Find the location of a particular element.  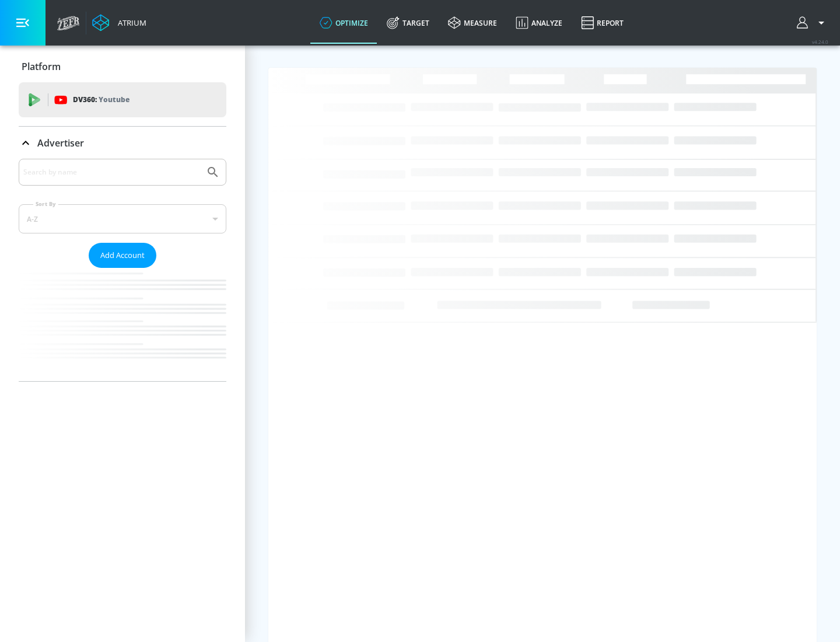

span: Add Account is located at coordinates (122, 255).